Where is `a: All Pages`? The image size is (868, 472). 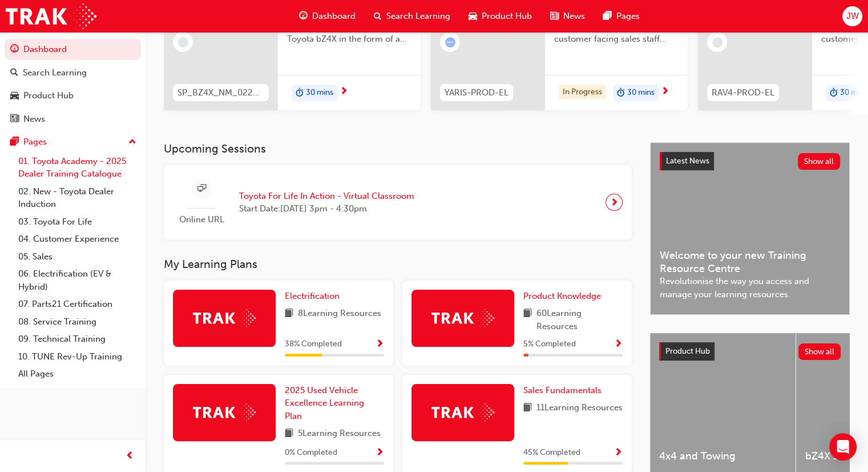 a: All Pages is located at coordinates (77, 373).